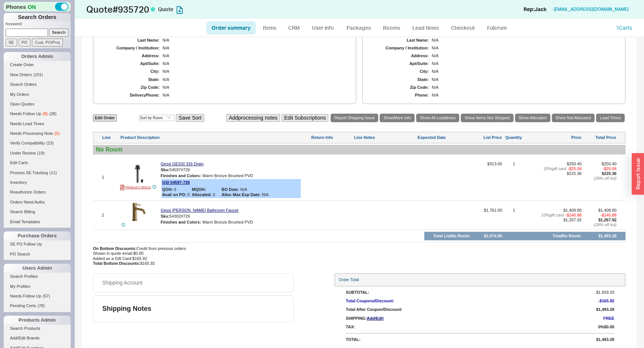 The height and width of the screenshot is (348, 644). What do you see at coordinates (332, 137) in the screenshot?
I see `div: Return Info` at bounding box center [332, 137].